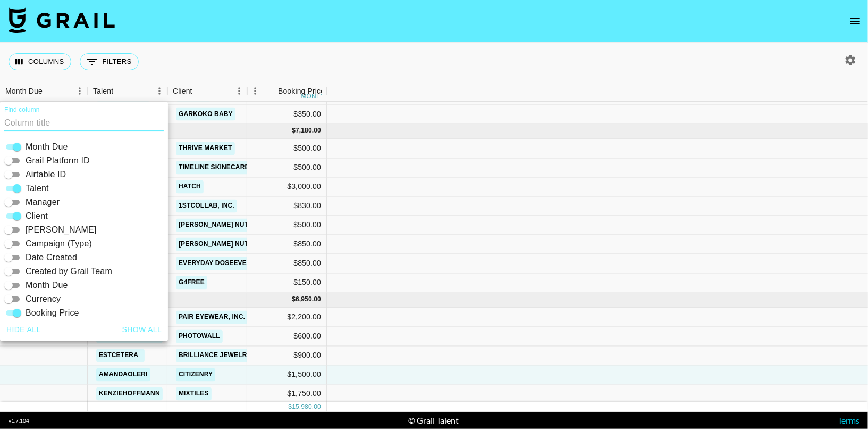 The width and height of the screenshot is (868, 429). I want to click on button: Show filters, so click(109, 62).